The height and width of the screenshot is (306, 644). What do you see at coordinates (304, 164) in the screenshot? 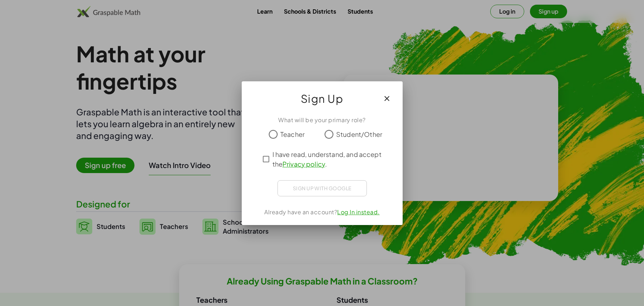
I see `a: Privacy policy` at bounding box center [304, 164].